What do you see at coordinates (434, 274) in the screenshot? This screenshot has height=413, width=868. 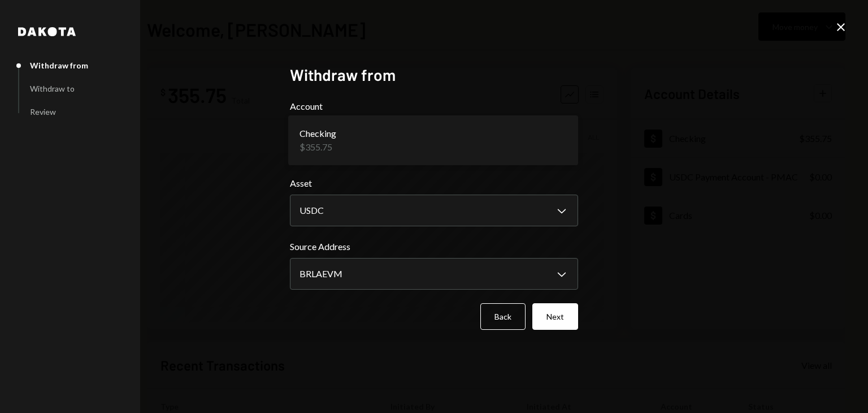 I see `button: Source Address` at bounding box center [434, 274].